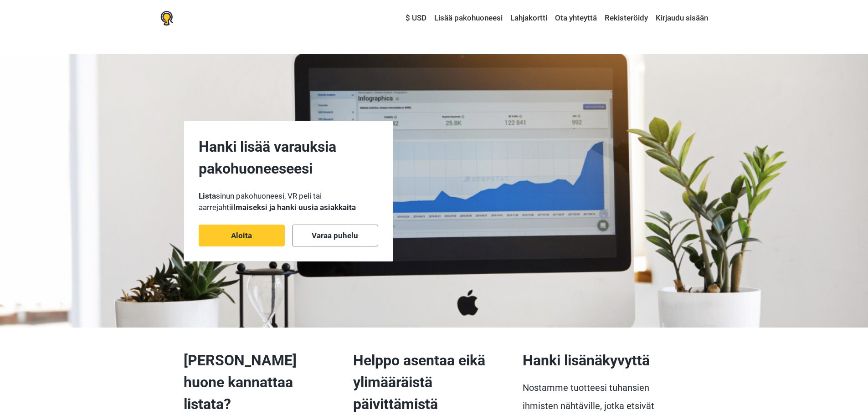  I want to click on a: Kirjaudu sisään, so click(681, 18).